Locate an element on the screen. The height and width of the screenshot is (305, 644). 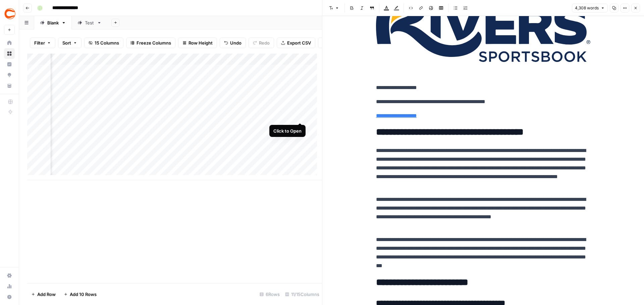
img: Covers Logo is located at coordinates (10, 13).